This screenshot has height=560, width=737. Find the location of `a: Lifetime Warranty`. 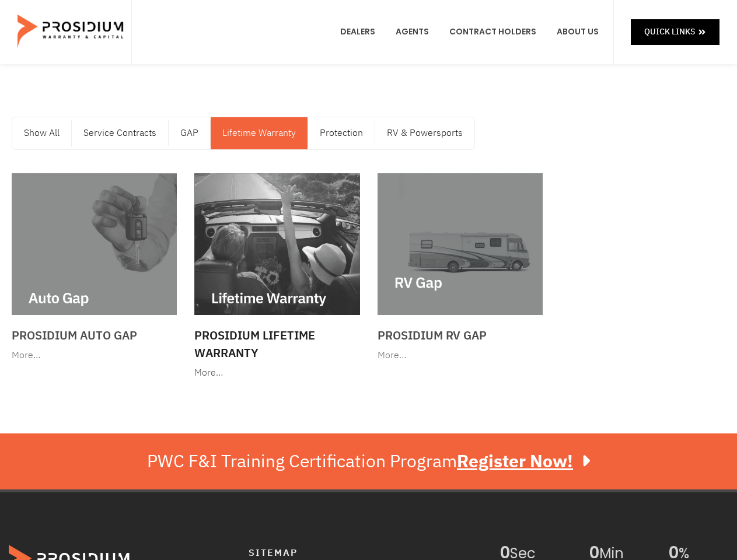

a: Lifetime Warranty is located at coordinates (259, 133).